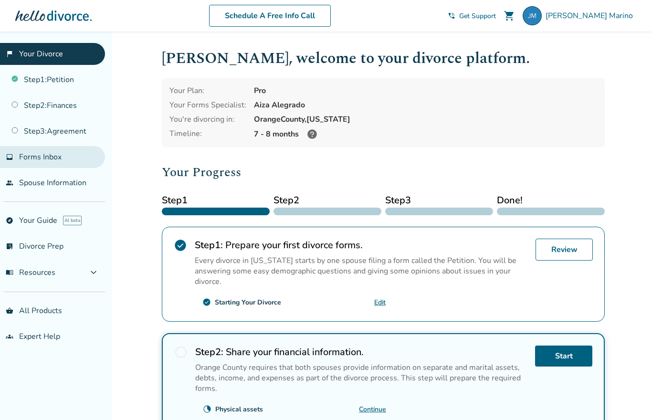 The height and width of the screenshot is (420, 652). What do you see at coordinates (361, 352) in the screenshot?
I see `h2: Share your financial information.` at bounding box center [361, 352].